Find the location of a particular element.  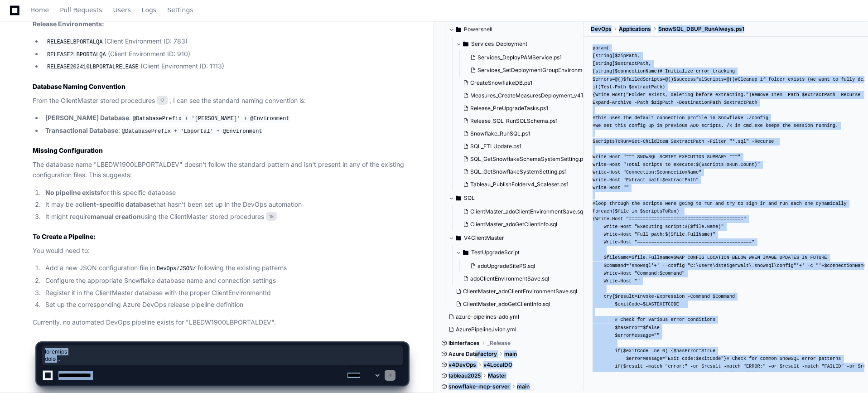

button: SQL is located at coordinates (516, 198).